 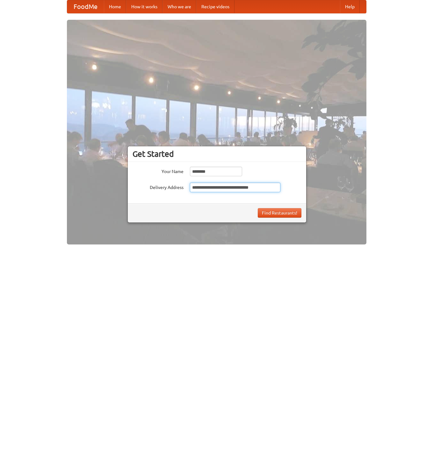 What do you see at coordinates (158, 186) in the screenshot?
I see `label: Delivery Address` at bounding box center [158, 186].